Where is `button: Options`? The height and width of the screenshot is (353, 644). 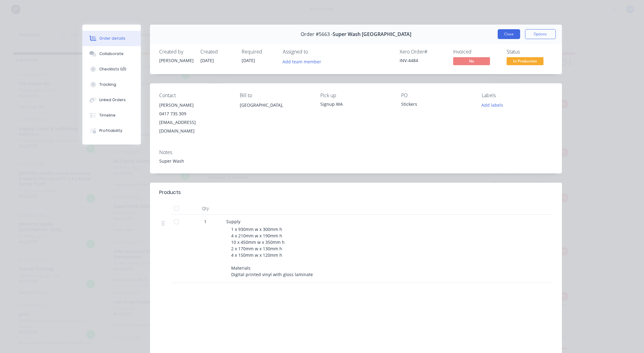
button: Options is located at coordinates (541, 34).